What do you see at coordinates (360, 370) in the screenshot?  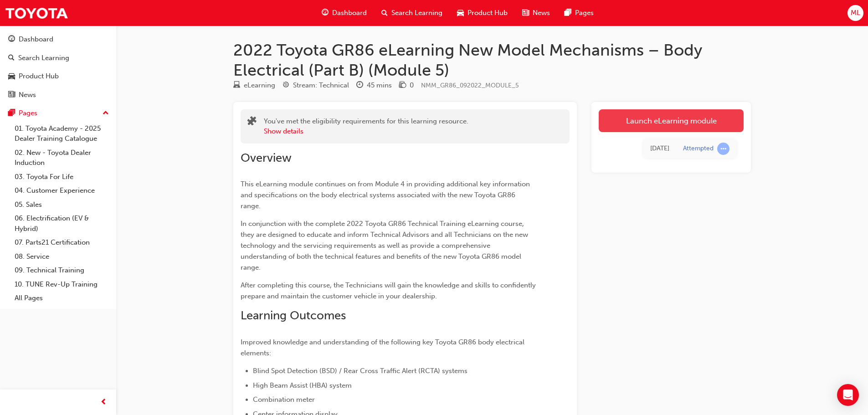 I see `span: Blind Spot Detection (BSD) / Rear Cross Traffic Alert (RCTA) systems` at bounding box center [360, 370].